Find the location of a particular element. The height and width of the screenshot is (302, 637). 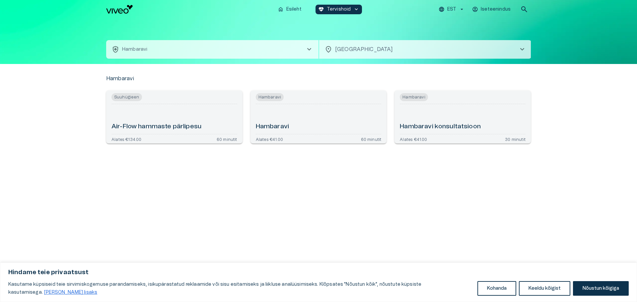

p: Iseteenindus is located at coordinates (496, 9).